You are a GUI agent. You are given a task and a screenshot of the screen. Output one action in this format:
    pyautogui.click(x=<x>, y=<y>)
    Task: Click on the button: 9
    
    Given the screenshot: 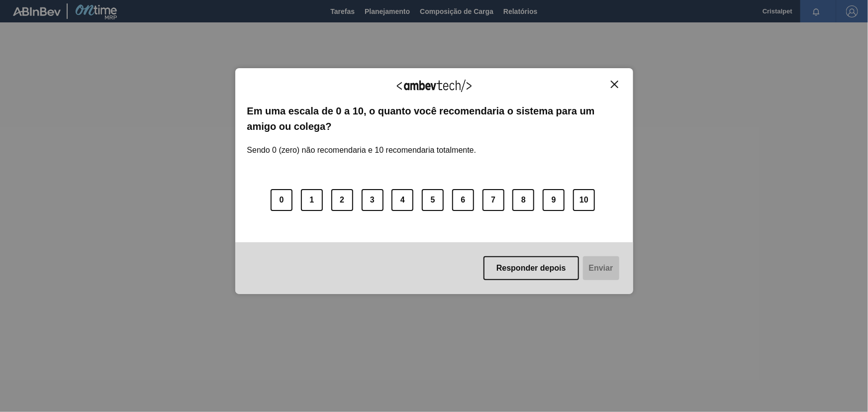 What is the action you would take?
    pyautogui.click(x=554, y=200)
    